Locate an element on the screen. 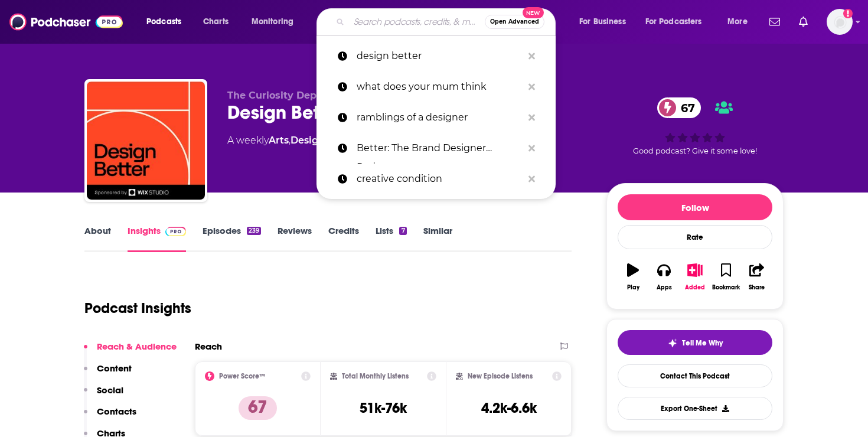 The height and width of the screenshot is (437, 868). button: tell me why sparkleTell Me Why is located at coordinates (695, 343).